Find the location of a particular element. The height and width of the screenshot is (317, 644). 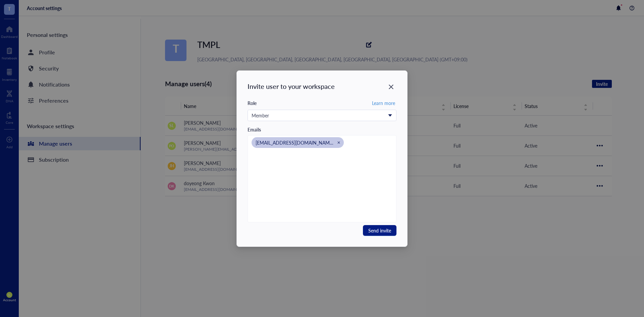

div: Emails is located at coordinates (254, 129).